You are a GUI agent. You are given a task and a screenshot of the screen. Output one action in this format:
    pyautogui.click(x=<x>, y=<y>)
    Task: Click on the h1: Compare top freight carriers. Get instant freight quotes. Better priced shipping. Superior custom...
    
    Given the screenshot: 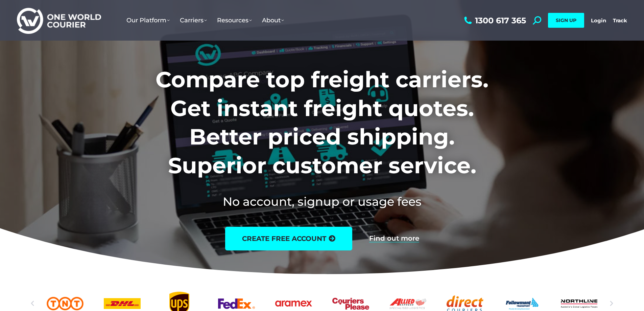 What is the action you would take?
    pyautogui.click(x=322, y=123)
    